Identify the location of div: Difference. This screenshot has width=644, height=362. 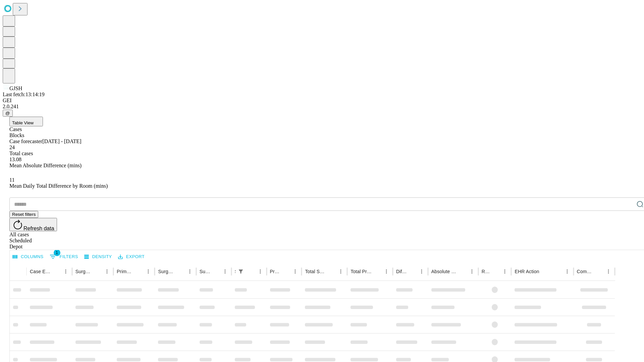
(402, 271).